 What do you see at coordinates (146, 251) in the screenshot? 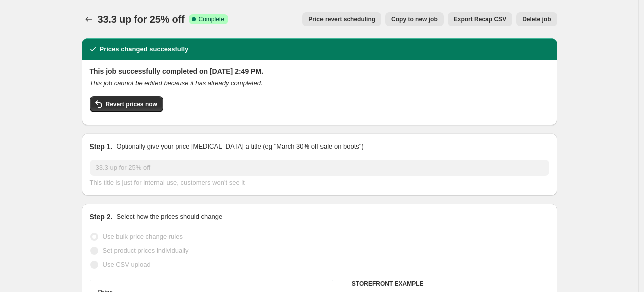
I see `span: Set product prices individually` at bounding box center [146, 251].